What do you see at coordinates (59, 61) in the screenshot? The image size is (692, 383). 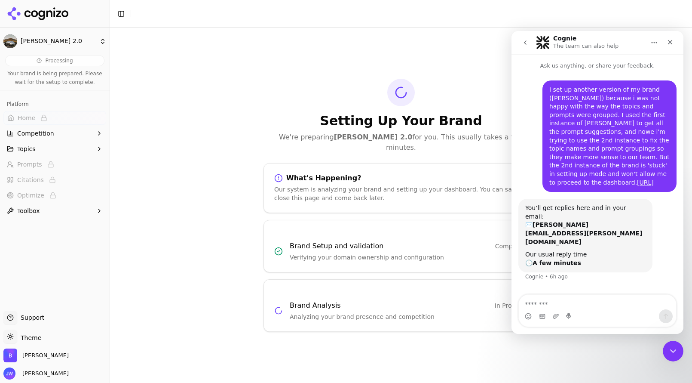 I see `span: Processing` at bounding box center [59, 61].